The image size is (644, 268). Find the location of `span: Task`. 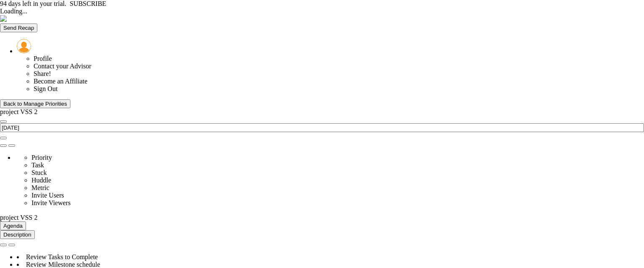

span: Task is located at coordinates (38, 165).